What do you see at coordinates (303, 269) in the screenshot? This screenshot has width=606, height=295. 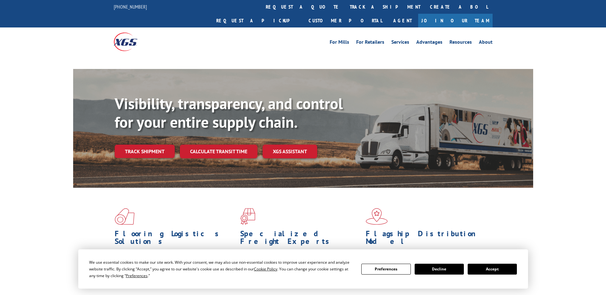 I see `div: Cookie Consent Prompt` at bounding box center [303, 269].